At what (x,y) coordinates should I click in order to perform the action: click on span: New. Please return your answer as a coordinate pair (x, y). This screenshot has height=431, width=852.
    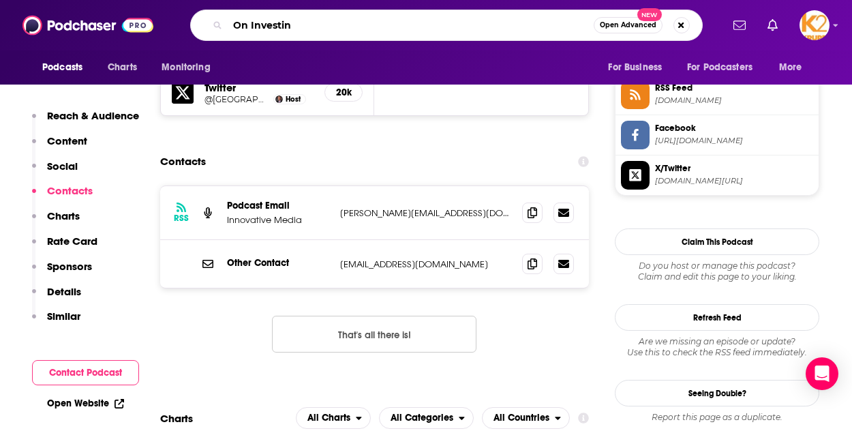
    Looking at the image, I should click on (650, 14).